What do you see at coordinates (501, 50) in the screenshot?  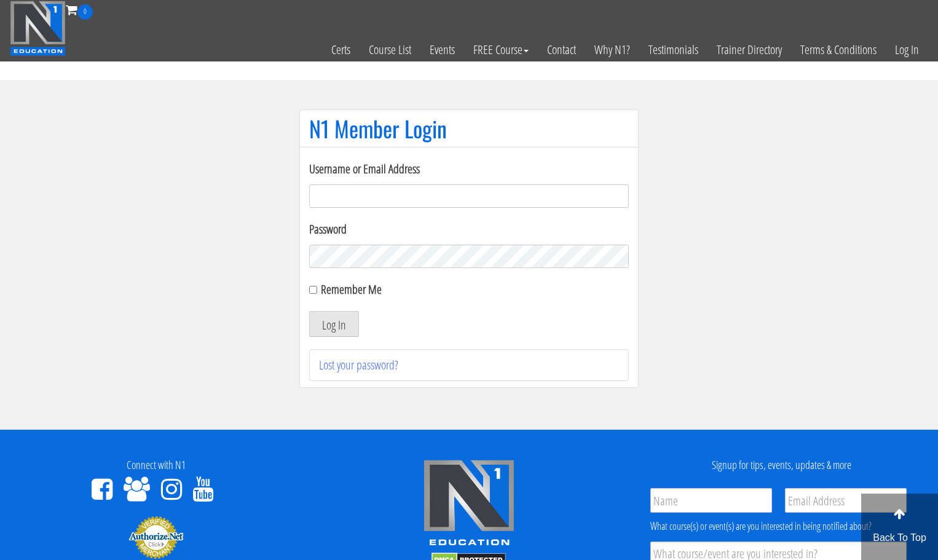 I see `a: FREE Course` at bounding box center [501, 50].